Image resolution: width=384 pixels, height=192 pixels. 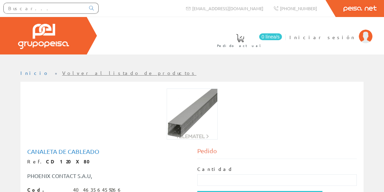 I want to click on span: Iniciar sesión, so click(x=323, y=37).